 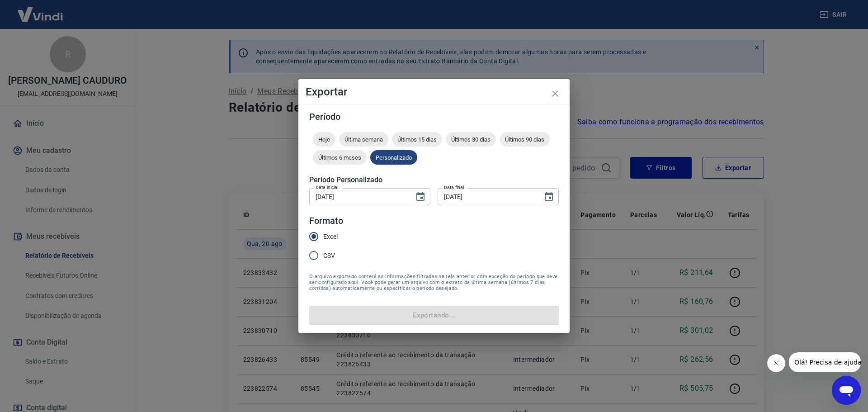 What do you see at coordinates (434, 92) in the screenshot?
I see `h4: Exportar` at bounding box center [434, 92].